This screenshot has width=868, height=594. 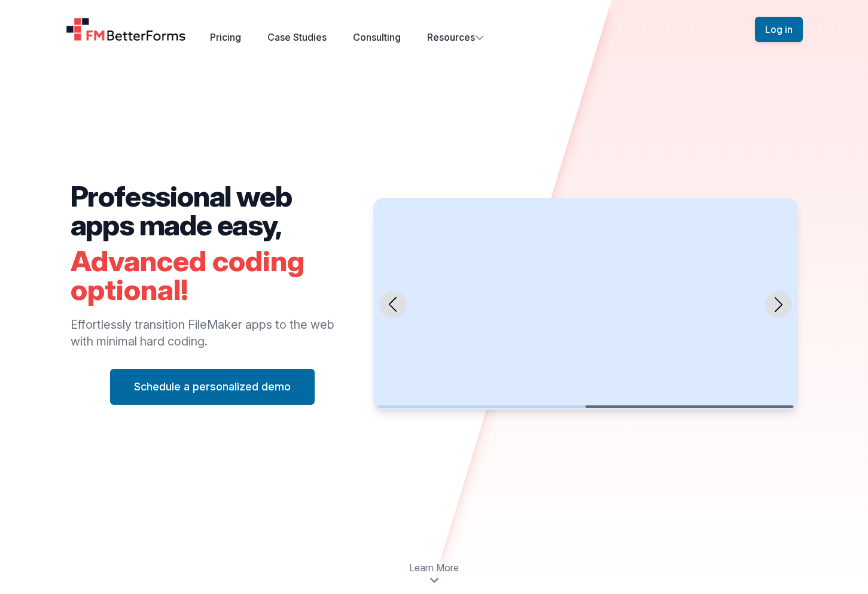 I want to click on button: Schedule a personalized demo, so click(x=212, y=386).